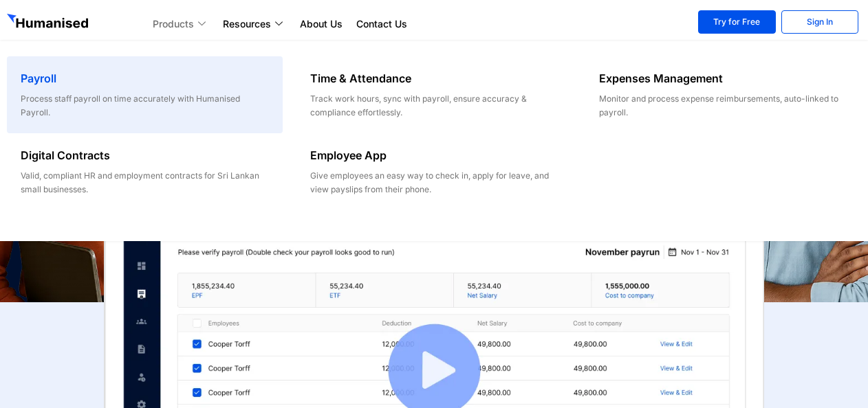 The image size is (868, 408). What do you see at coordinates (820, 22) in the screenshot?
I see `a: Sign In` at bounding box center [820, 22].